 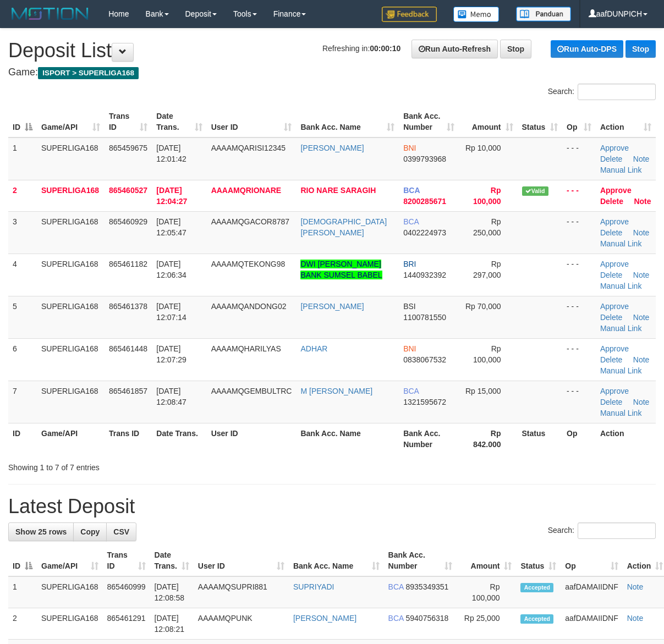 What do you see at coordinates (483, 391) in the screenshot?
I see `span: Rp 15,000` at bounding box center [483, 391].